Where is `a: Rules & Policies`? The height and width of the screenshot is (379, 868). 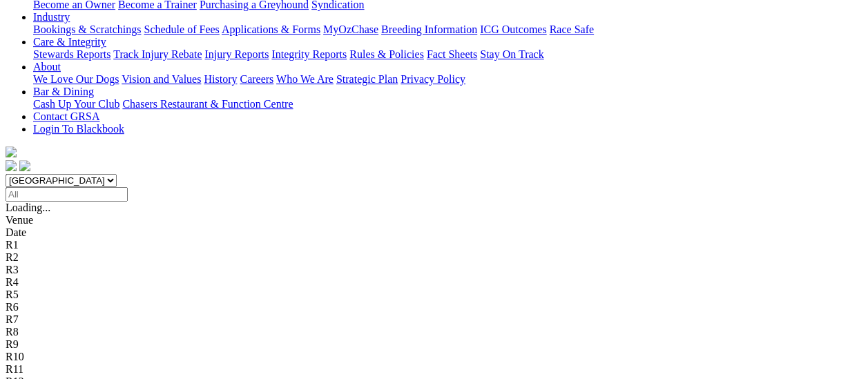
a: Rules & Policies is located at coordinates (387, 54).